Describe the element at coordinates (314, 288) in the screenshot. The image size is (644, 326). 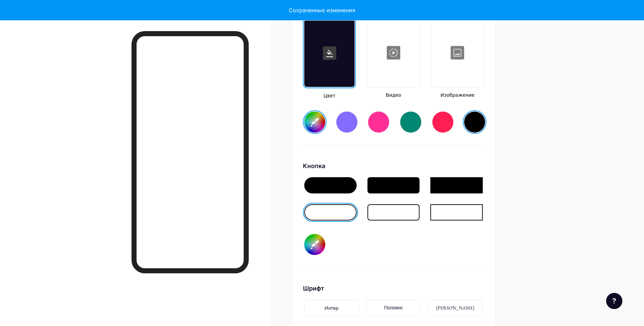
I see `ya-tr-span: Шрифт` at that location.